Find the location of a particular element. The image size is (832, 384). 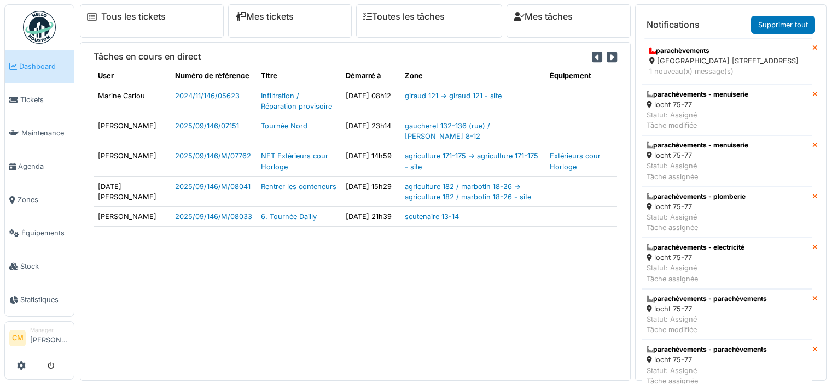

a: 2024/11/146/05623 is located at coordinates (207, 96).